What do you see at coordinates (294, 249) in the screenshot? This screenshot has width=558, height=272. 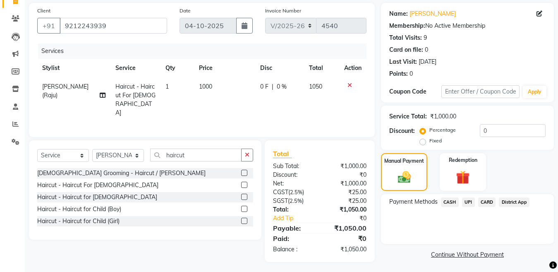 I see `div: Balance :` at bounding box center [294, 249].